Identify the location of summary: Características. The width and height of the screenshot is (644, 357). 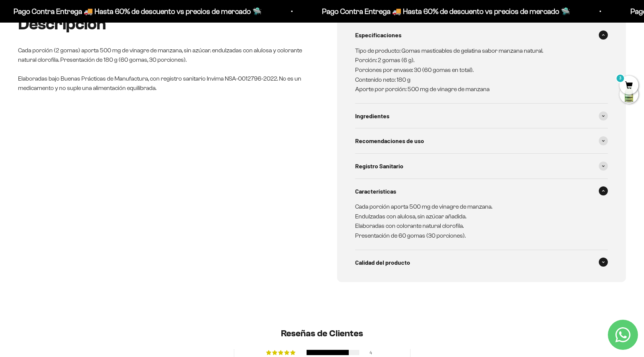
(481, 191).